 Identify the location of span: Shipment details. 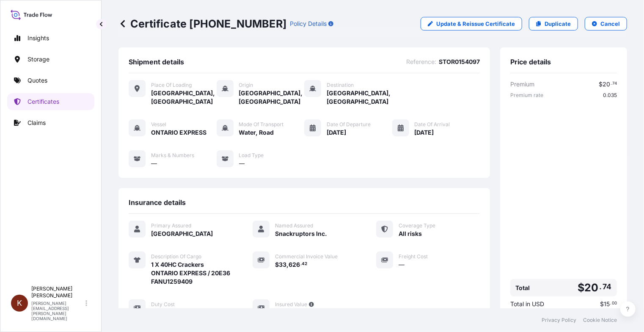
(156, 62).